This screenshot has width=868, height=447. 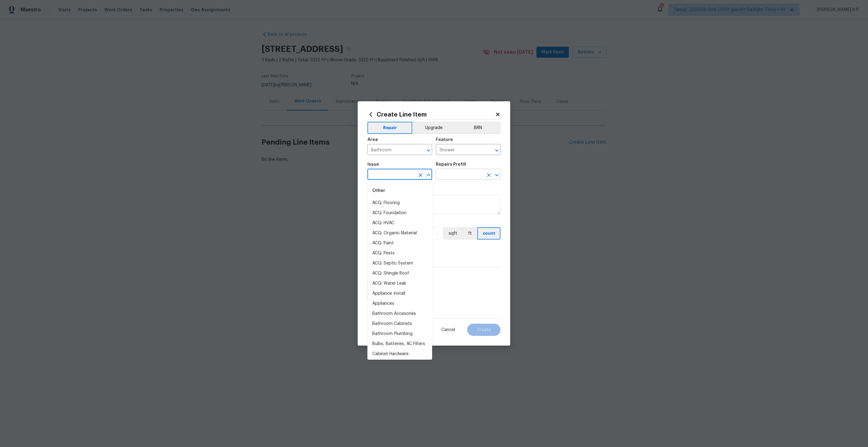 I want to click on span: Create, so click(x=484, y=330).